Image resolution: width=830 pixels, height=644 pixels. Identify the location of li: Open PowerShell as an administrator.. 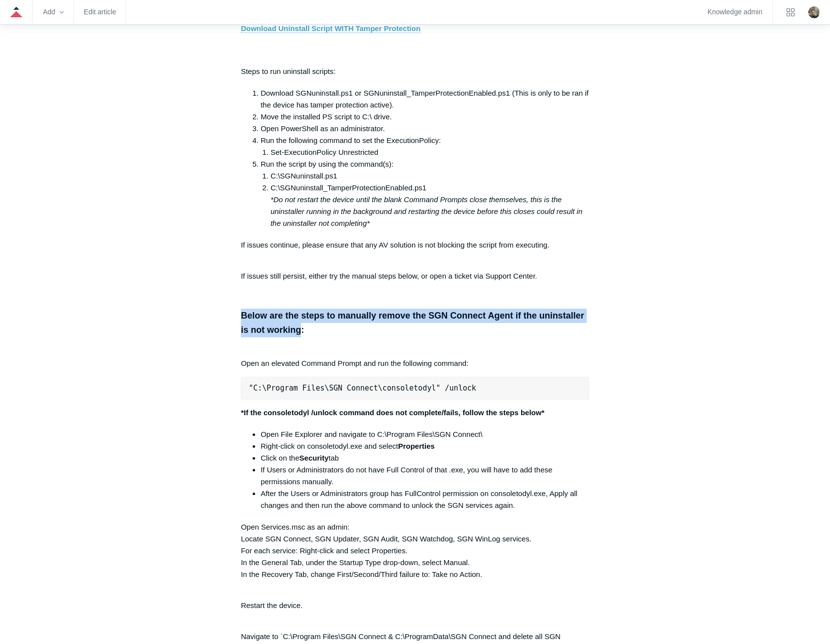
(425, 129).